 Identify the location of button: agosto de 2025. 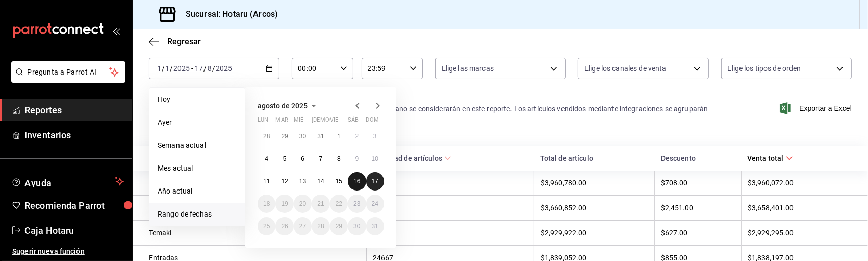
(289, 106).